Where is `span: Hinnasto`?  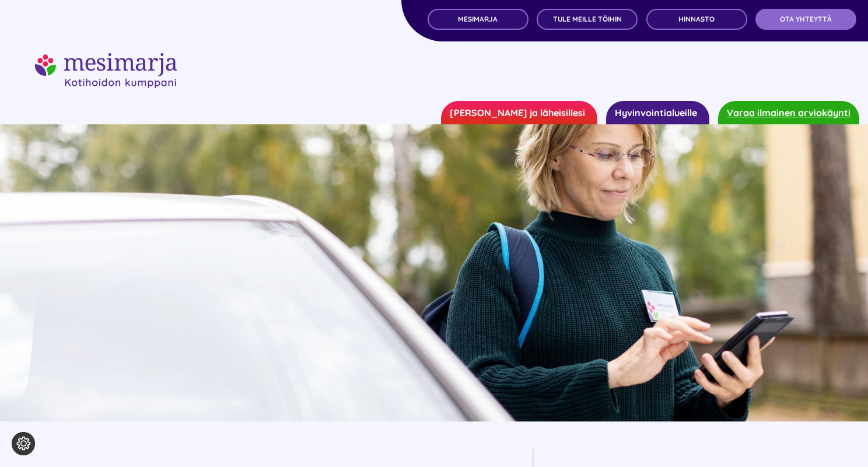
span: Hinnasto is located at coordinates (697, 19).